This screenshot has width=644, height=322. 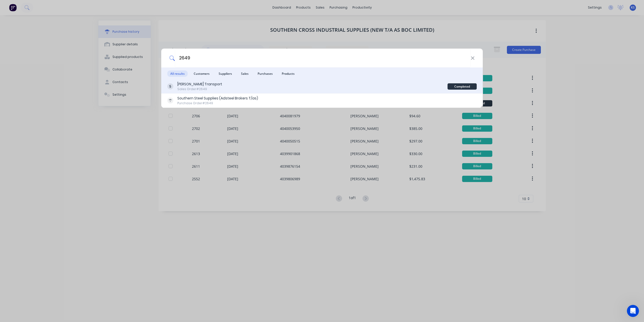 What do you see at coordinates (245, 74) in the screenshot?
I see `span: Sales` at bounding box center [245, 74].